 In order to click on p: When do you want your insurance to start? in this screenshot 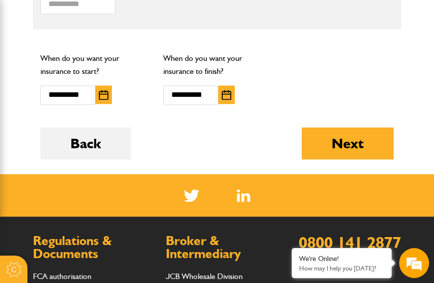, I will do `click(94, 64)`.